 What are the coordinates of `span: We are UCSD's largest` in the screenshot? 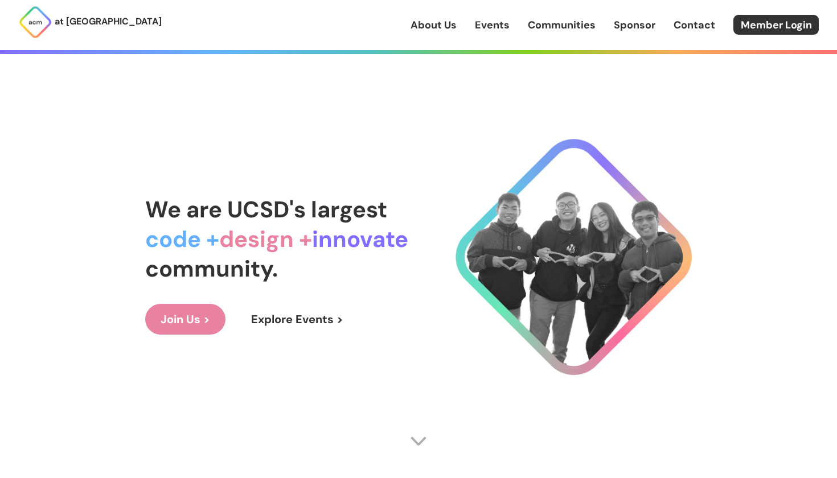 It's located at (266, 210).